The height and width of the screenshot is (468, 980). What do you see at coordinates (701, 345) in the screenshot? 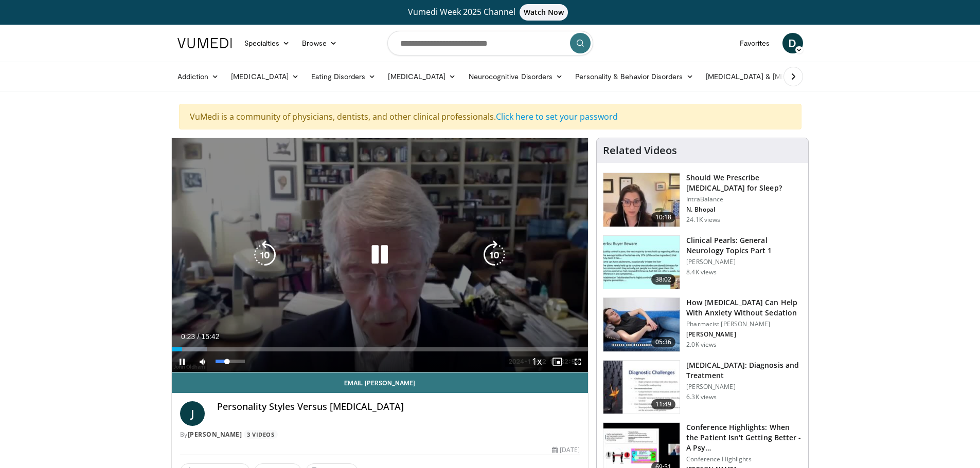
I see `p: 2.0K views` at bounding box center [701, 345].